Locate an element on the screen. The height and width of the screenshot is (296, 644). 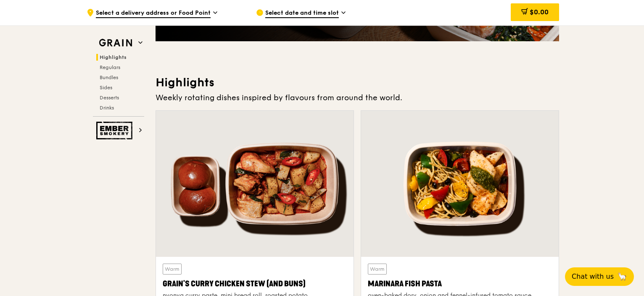
span: Highlights is located at coordinates (113, 57).